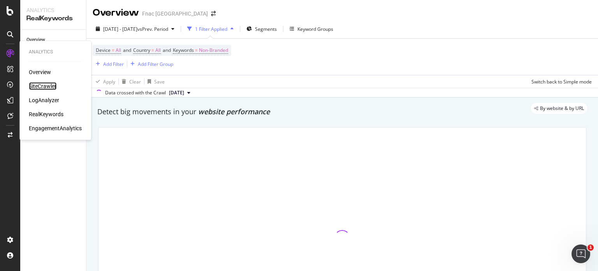 This screenshot has width=598, height=271. I want to click on div: Add Filter, so click(113, 64).